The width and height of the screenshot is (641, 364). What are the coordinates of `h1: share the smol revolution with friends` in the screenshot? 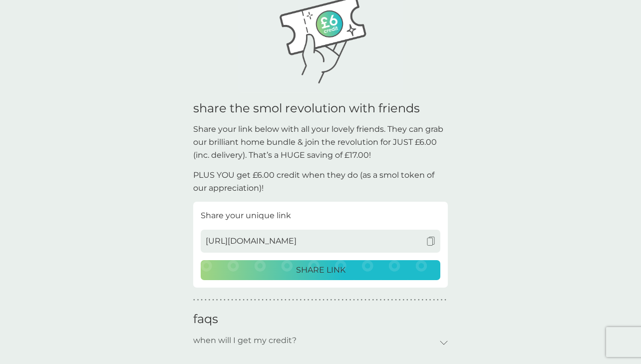 It's located at (320, 108).